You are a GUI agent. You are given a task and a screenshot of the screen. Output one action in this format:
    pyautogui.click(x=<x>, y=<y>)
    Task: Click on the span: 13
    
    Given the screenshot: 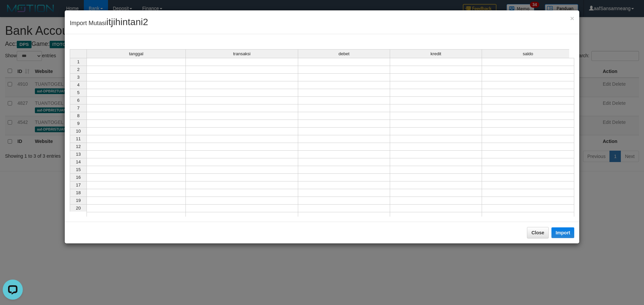 What is the action you would take?
    pyautogui.click(x=78, y=154)
    